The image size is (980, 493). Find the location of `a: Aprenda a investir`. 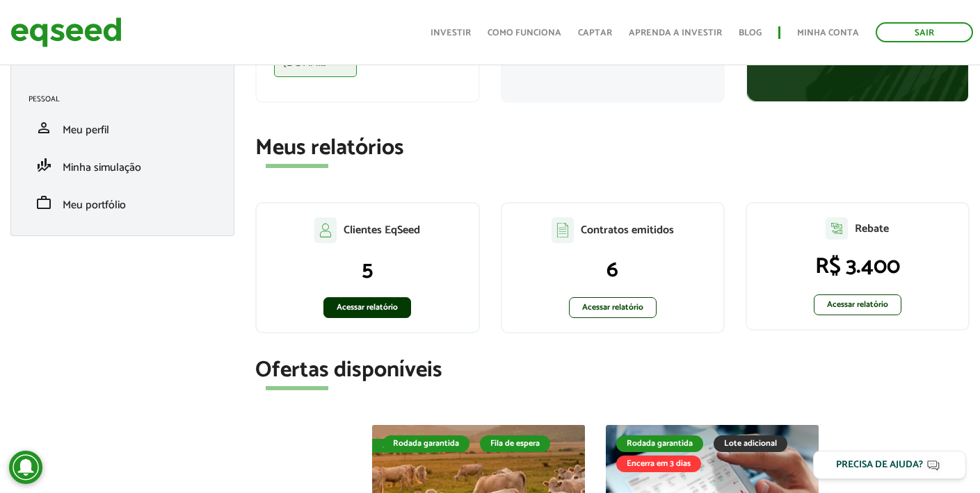

a: Aprenda a investir is located at coordinates (676, 33).